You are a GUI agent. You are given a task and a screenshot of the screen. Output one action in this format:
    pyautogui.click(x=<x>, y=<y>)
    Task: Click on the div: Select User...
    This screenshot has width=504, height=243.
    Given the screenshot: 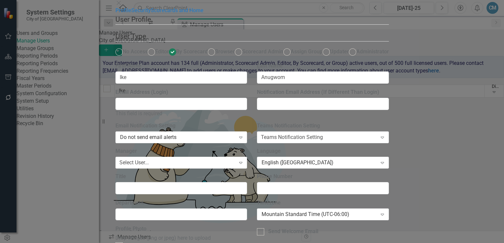 What is the action you would take?
    pyautogui.click(x=134, y=163)
    